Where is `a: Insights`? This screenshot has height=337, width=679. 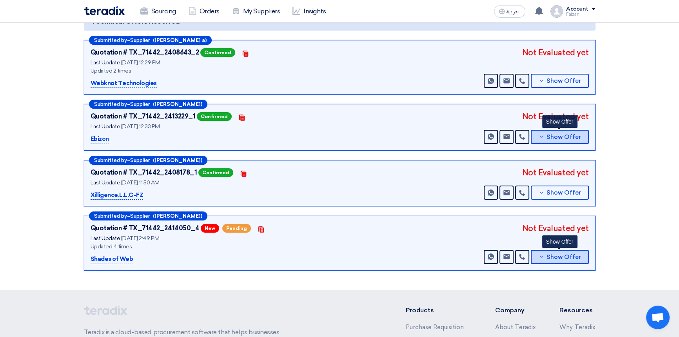
a: Insights is located at coordinates (309, 11).